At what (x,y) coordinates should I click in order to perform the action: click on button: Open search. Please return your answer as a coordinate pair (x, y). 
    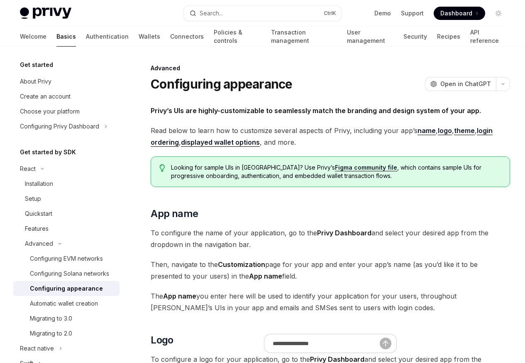
    Looking at the image, I should click on (263, 13).